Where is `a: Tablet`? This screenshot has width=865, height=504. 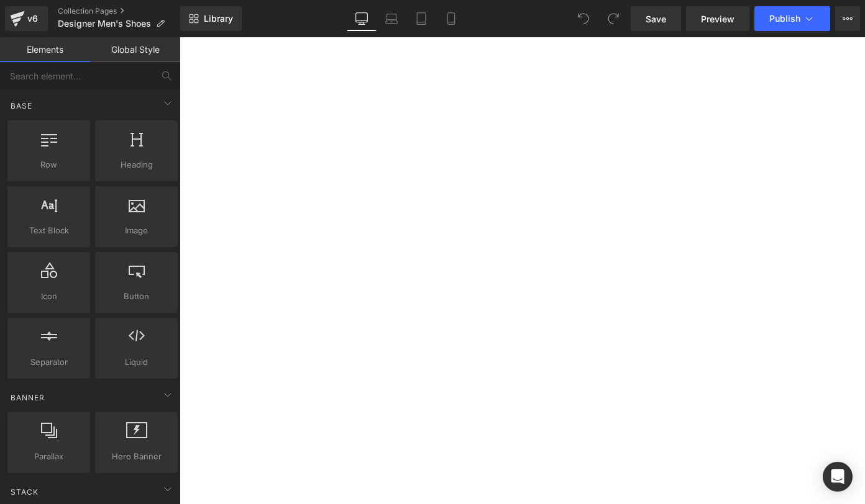 a: Tablet is located at coordinates (421, 19).